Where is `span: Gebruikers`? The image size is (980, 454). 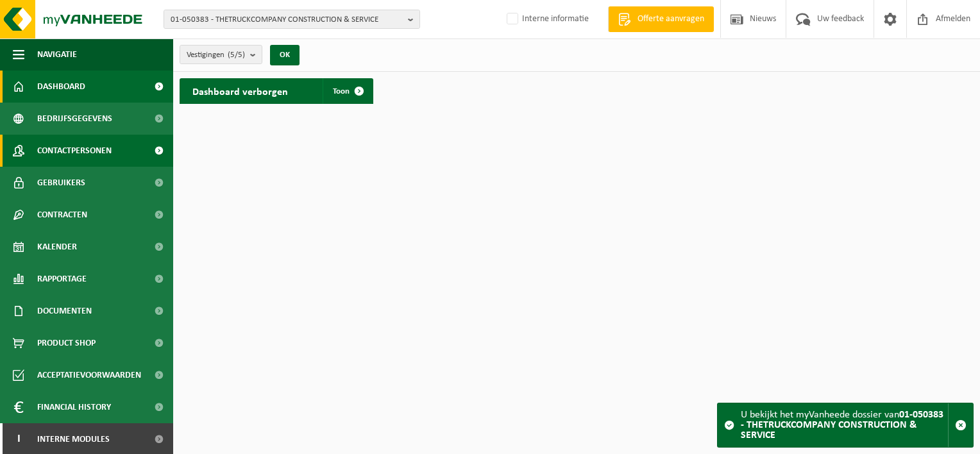
span: Gebruikers is located at coordinates (61, 183).